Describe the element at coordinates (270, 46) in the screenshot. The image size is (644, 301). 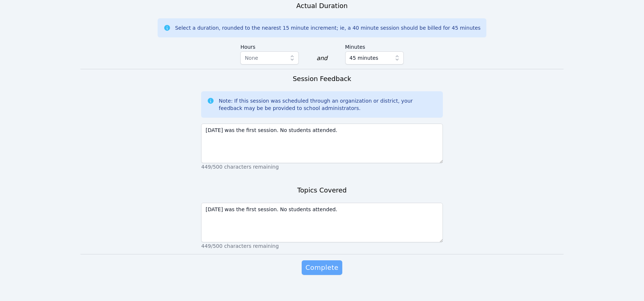
I see `label: Hours` at that location.